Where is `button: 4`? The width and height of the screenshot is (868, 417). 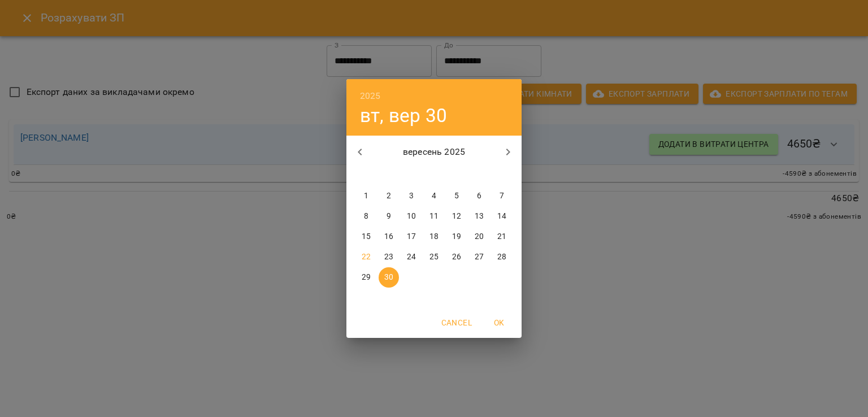
button: 4 is located at coordinates (434, 196).